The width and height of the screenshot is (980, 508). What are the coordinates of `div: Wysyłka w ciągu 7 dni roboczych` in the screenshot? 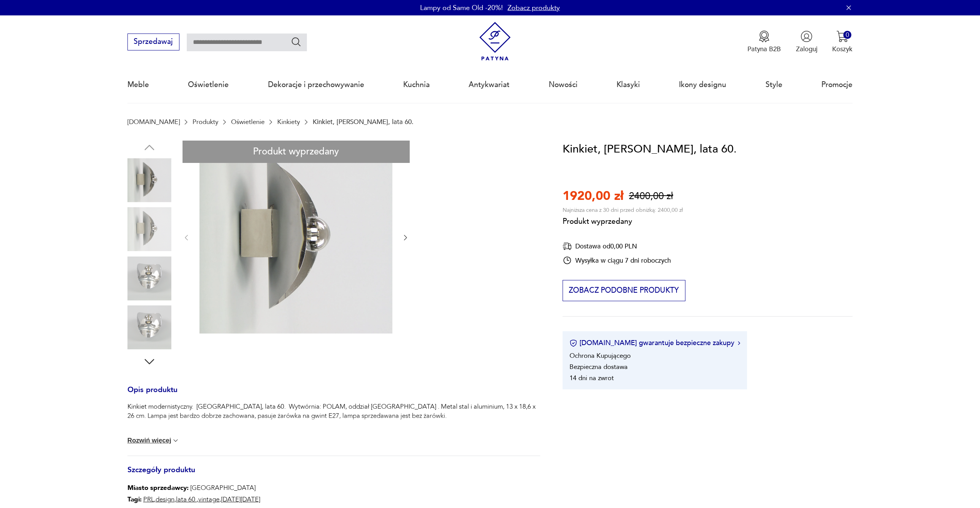 It's located at (617, 261).